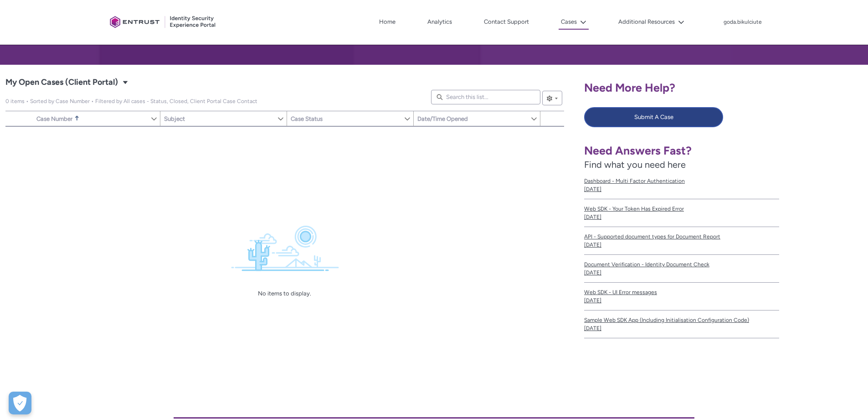 The width and height of the screenshot is (868, 419). Describe the element at coordinates (651, 22) in the screenshot. I see `button: Additional Resources` at that location.